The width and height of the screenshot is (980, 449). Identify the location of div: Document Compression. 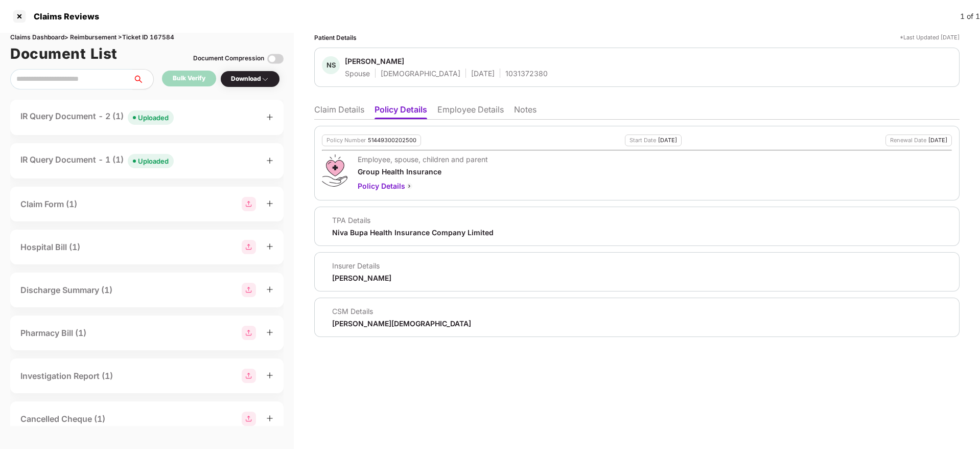
(229, 58).